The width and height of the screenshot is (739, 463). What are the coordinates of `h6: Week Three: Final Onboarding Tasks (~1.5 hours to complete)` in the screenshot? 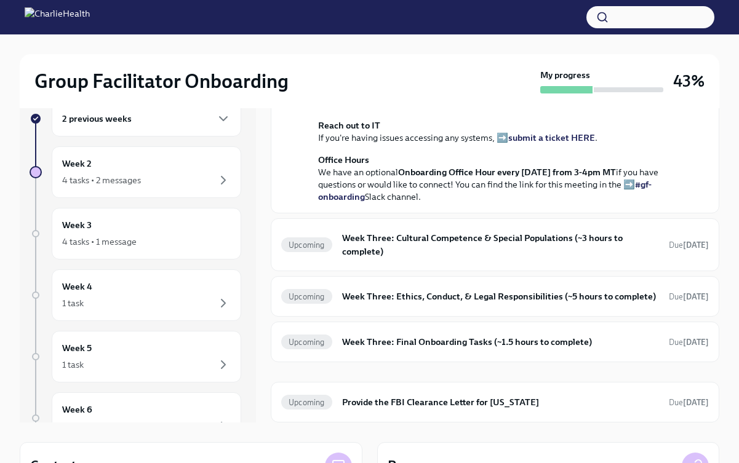 It's located at (500, 342).